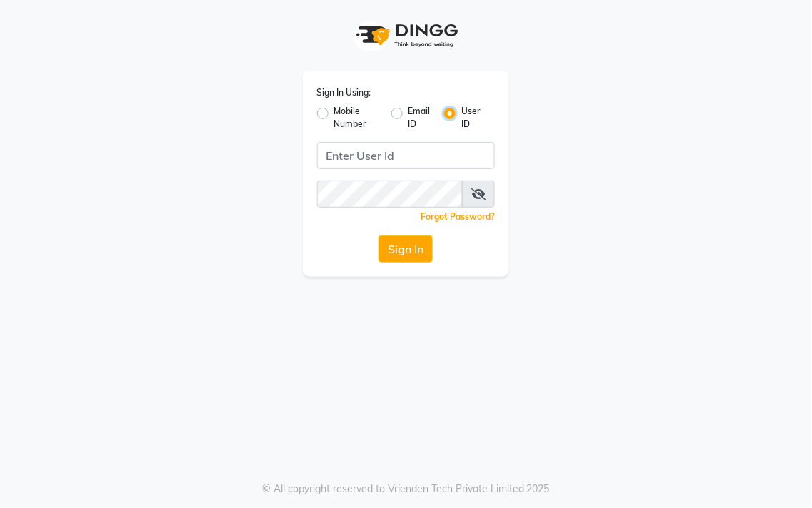 The height and width of the screenshot is (508, 812). What do you see at coordinates (406, 35) in the screenshot?
I see `img: logo1.svg` at bounding box center [406, 35].